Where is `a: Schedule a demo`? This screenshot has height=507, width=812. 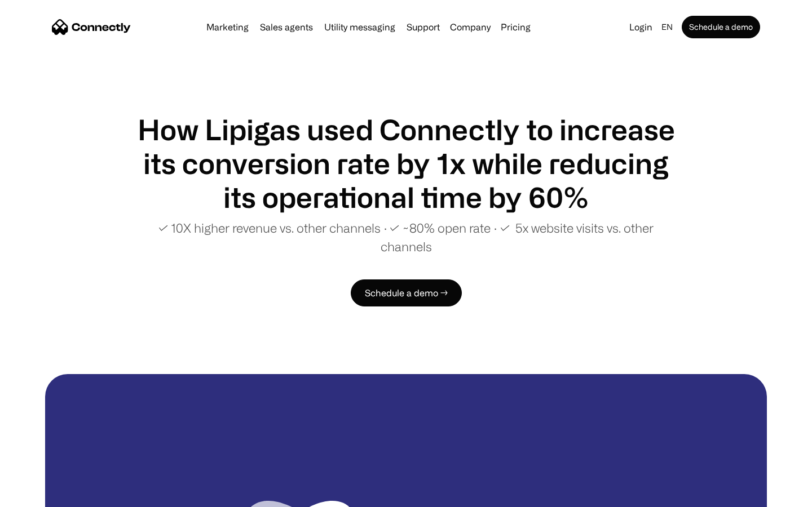
a: Schedule a demo is located at coordinates (720, 27).